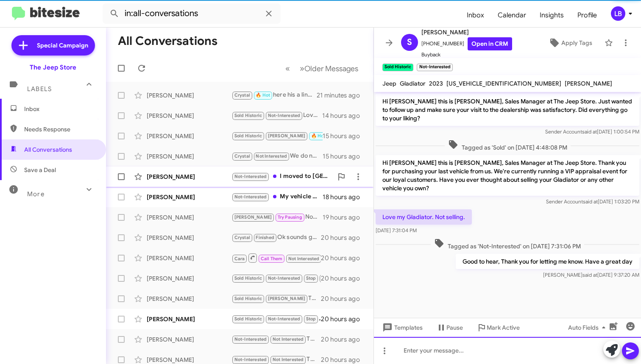 The width and height of the screenshot is (641, 364). Describe the element at coordinates (577, 42) in the screenshot. I see `span: Apply Tags` at that location.